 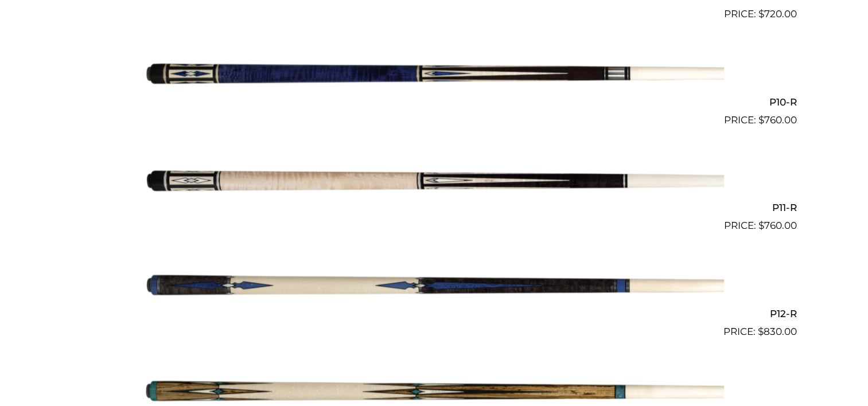 What do you see at coordinates (434, 313) in the screenshot?
I see `h2: P12-R` at bounding box center [434, 313].